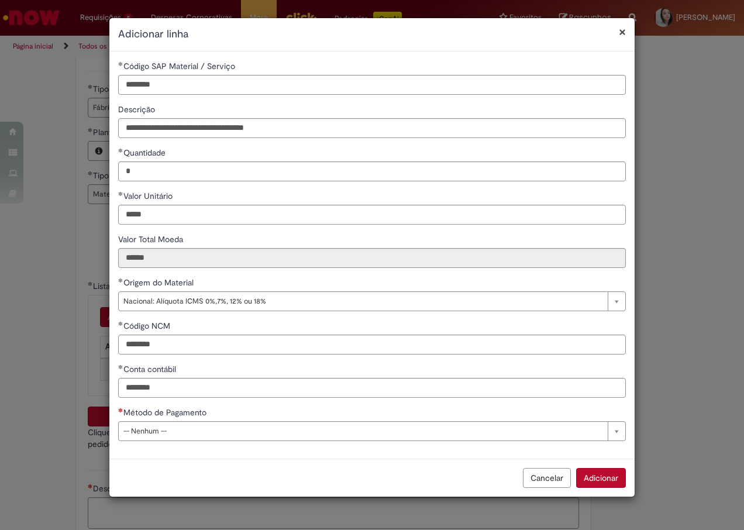 This screenshot has width=744, height=530. What do you see at coordinates (120, 410) in the screenshot?
I see `span: Necessários` at bounding box center [120, 410].